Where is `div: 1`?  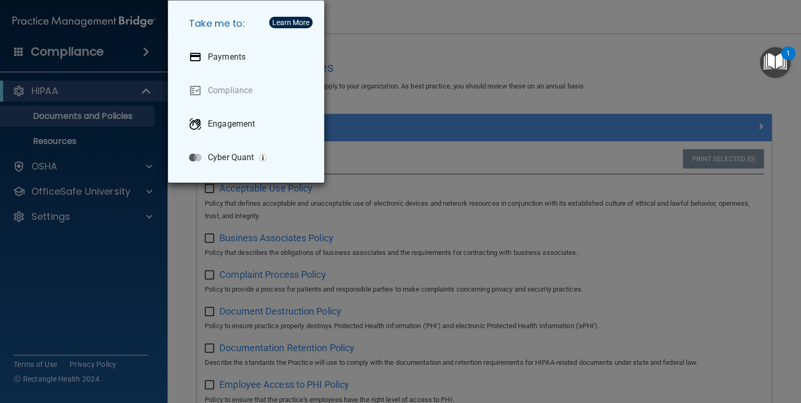 div: 1 is located at coordinates (787, 60).